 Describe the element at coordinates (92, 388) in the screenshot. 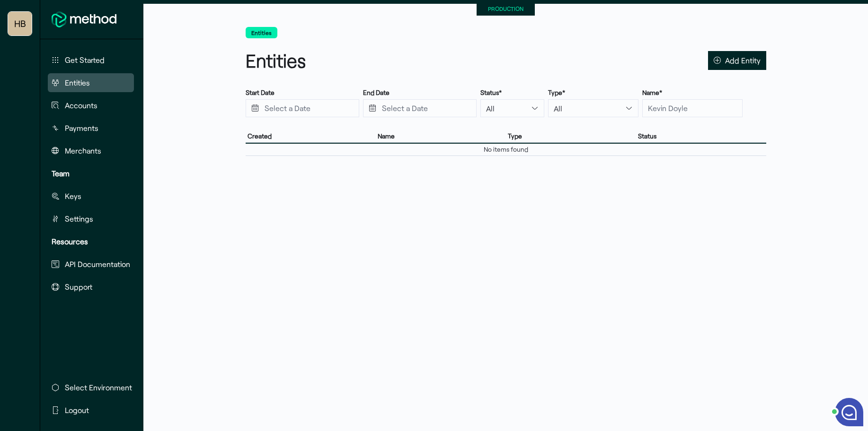

I see `button: Select Environment` at that location.